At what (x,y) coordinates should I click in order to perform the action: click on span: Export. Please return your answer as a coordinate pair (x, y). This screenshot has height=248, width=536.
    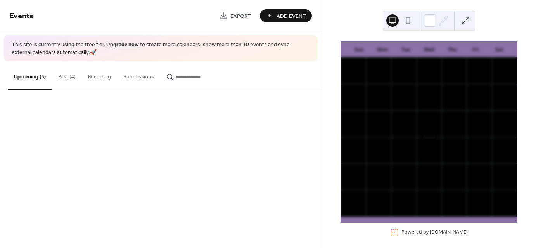
    Looking at the image, I should click on (241, 16).